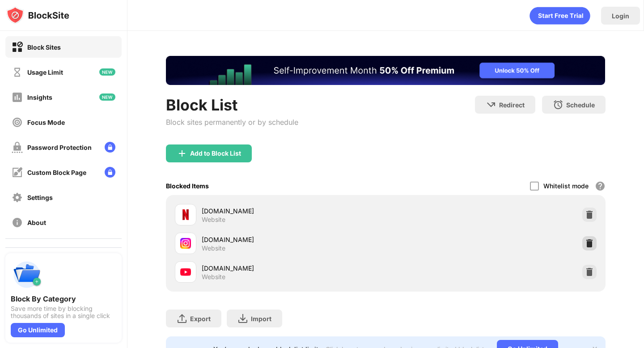  What do you see at coordinates (17, 147) in the screenshot?
I see `img: password-protection-off.svg` at bounding box center [17, 147].